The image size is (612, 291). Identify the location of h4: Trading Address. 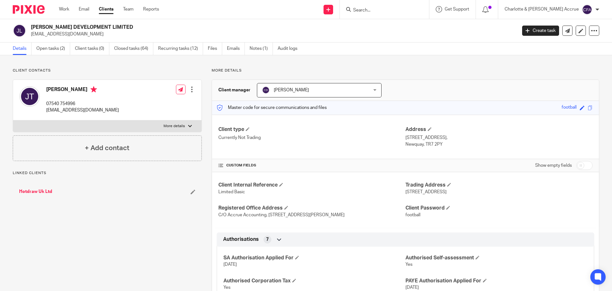
(499, 185).